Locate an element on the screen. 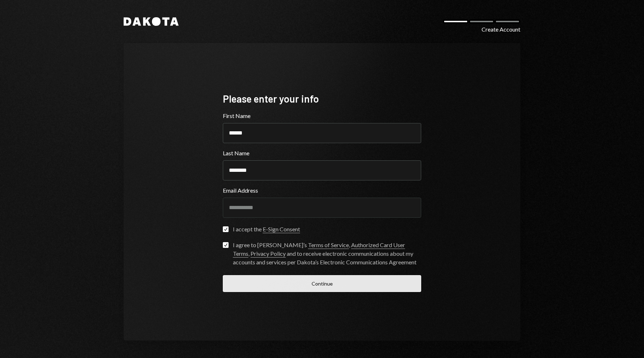  a: Privacy Policy is located at coordinates (268, 254).